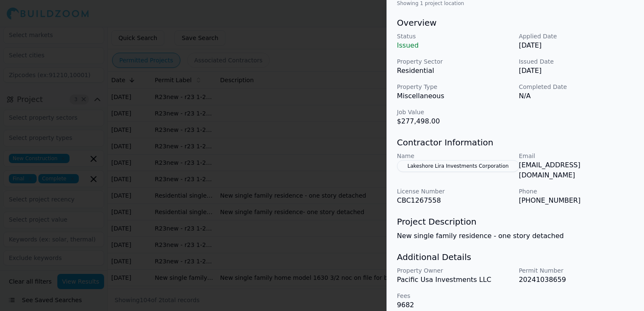 This screenshot has width=644, height=311. I want to click on p: 20241038659, so click(576, 280).